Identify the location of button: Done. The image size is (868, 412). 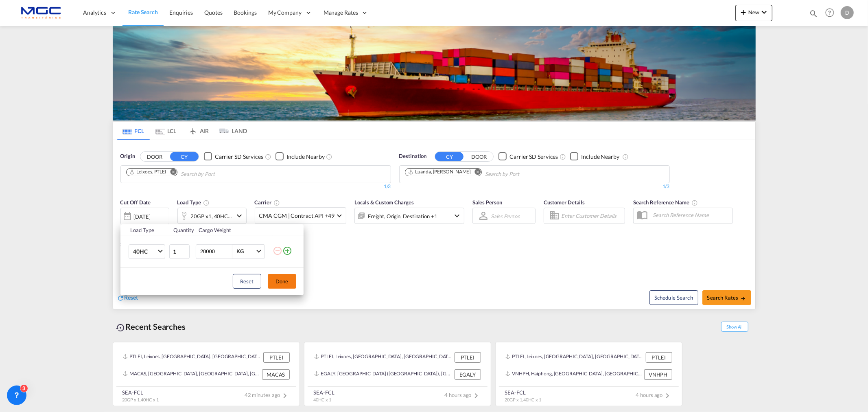
(282, 282).